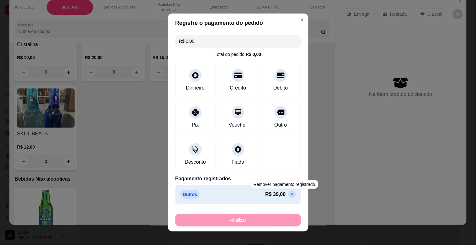  Describe the element at coordinates (238, 23) in the screenshot. I see `header: Registre o pagamento do pedido` at that location.